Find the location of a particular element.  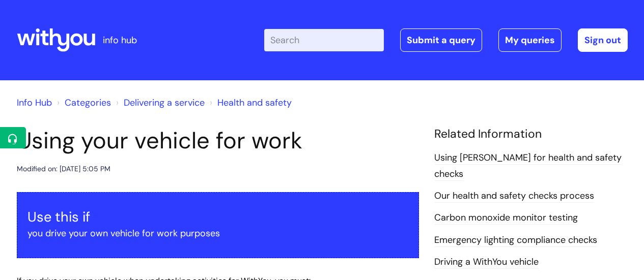

a: Emergency lighting compliance checks is located at coordinates (515, 241).